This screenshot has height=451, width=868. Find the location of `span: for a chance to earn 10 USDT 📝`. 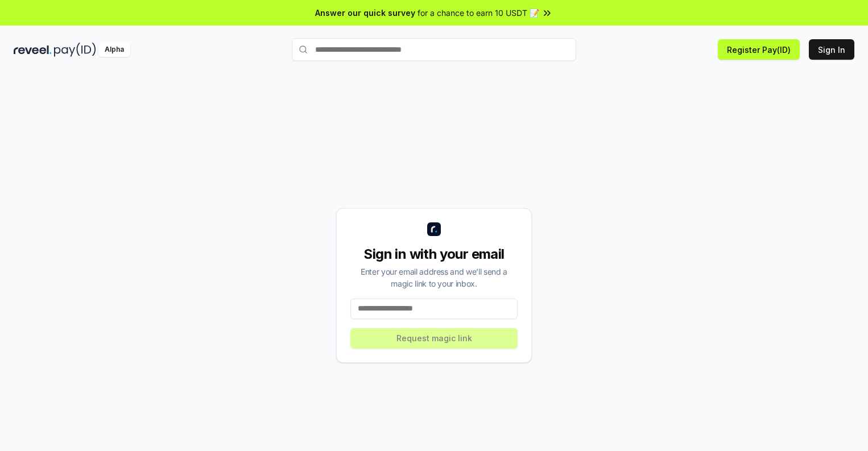

span: for a chance to earn 10 USDT 📝 is located at coordinates (479, 13).